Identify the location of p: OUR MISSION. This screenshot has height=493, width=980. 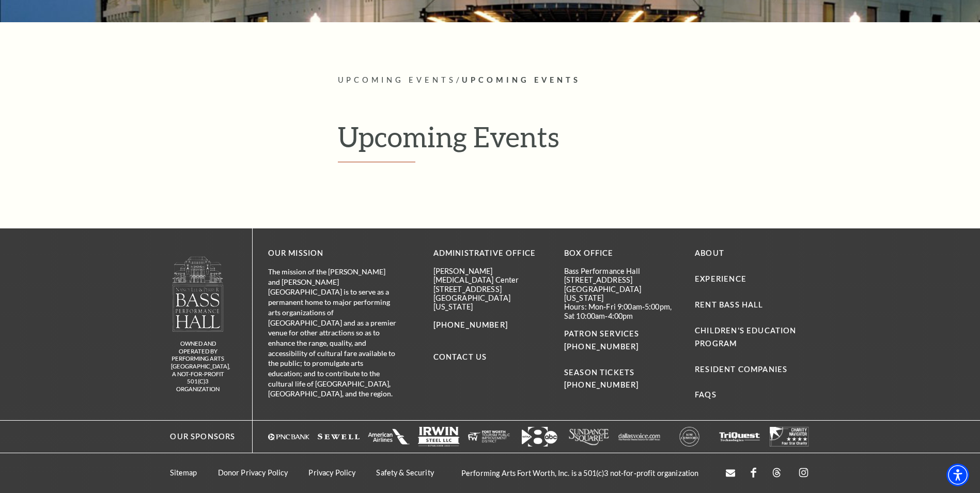
(332, 253).